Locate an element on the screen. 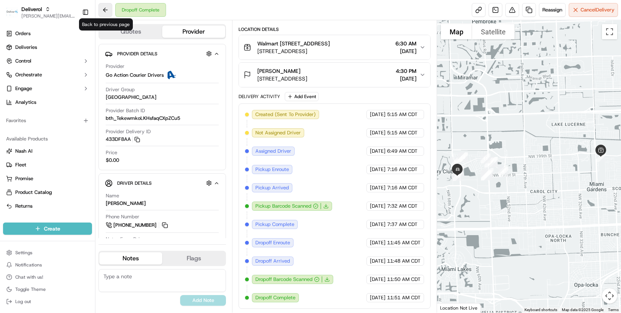 Image resolution: width=621 pixels, height=313 pixels. button: Dropoff Barcode Scanned is located at coordinates (287, 279).